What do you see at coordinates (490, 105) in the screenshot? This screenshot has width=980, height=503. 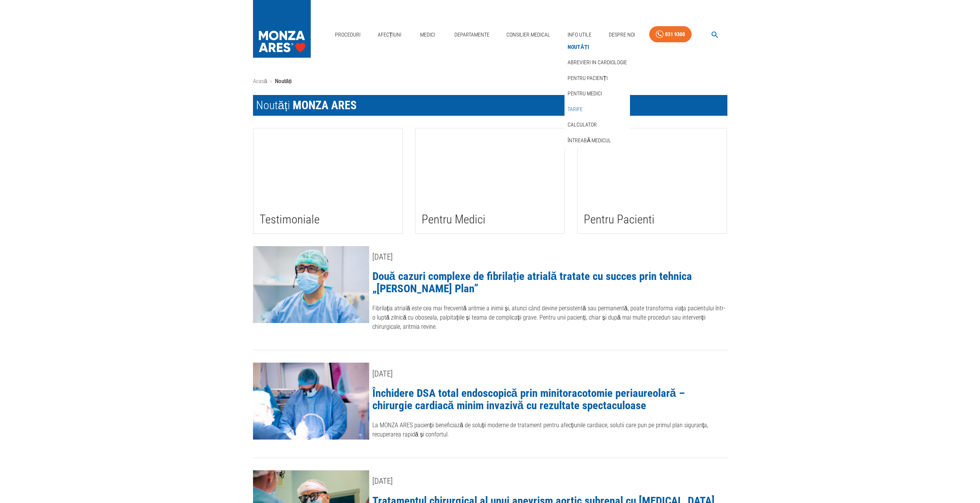 I see `h1: Noutăți` at bounding box center [490, 105].